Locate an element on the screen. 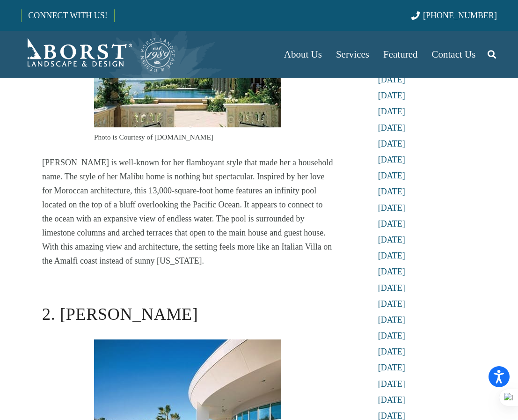  span: About Us is located at coordinates (303, 54).